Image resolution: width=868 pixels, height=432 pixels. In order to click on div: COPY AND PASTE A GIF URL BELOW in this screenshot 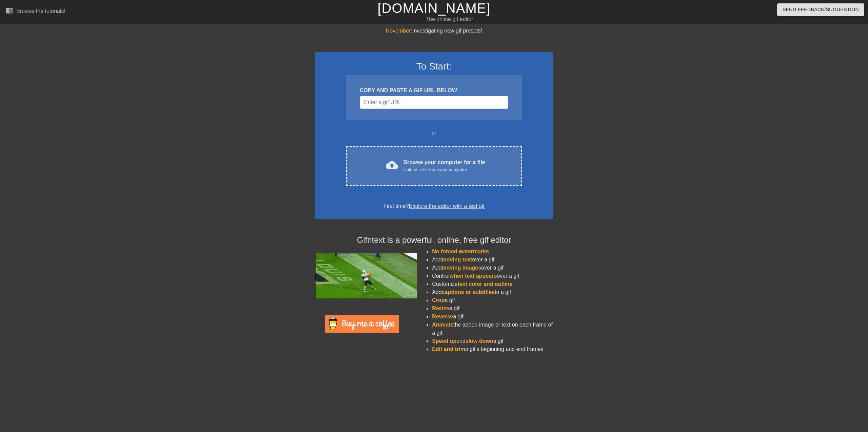, I will do `click(434, 91)`.